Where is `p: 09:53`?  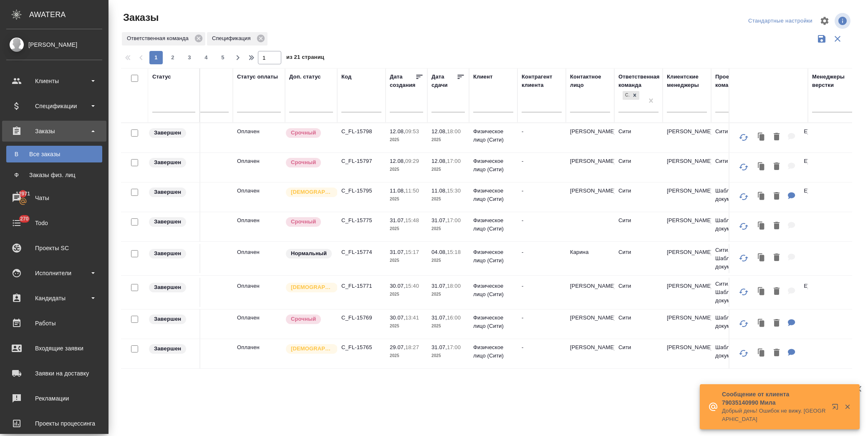 p: 09:53 is located at coordinates (412, 131).